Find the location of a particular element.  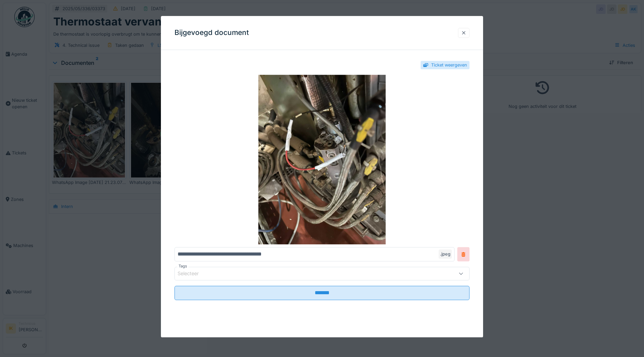

div: Selecteer is located at coordinates (193, 274).